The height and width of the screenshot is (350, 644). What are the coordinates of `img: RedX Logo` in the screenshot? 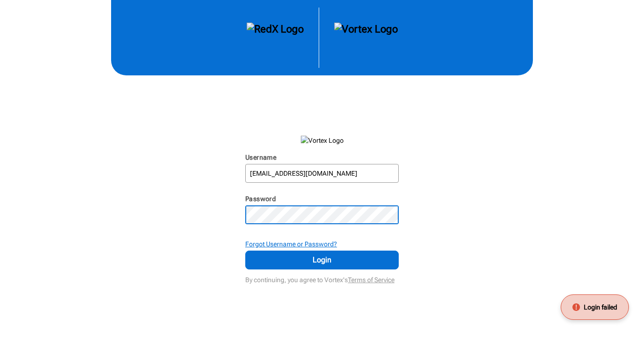 It's located at (275, 38).